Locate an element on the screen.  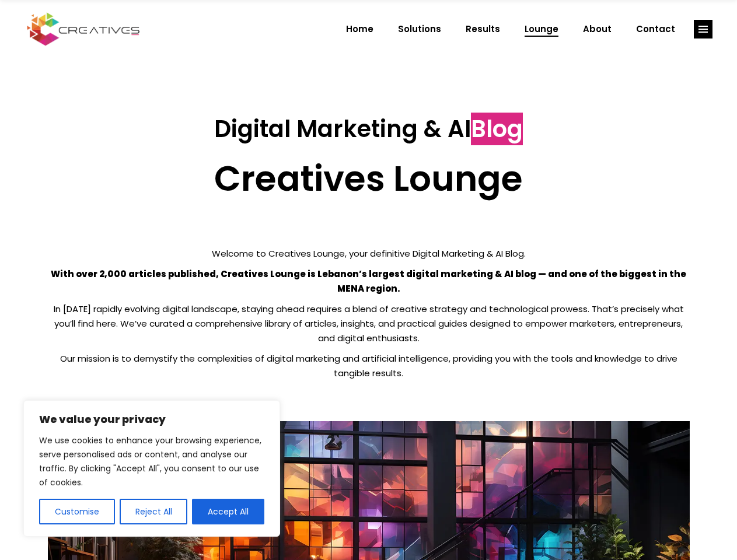
span: Blog is located at coordinates (497, 129).